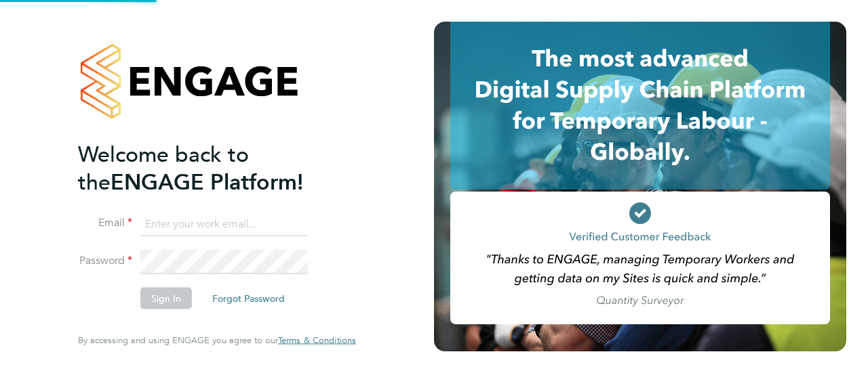 The width and height of the screenshot is (868, 373). Describe the element at coordinates (164, 168) in the screenshot. I see `span: Welcome back to the` at that location.